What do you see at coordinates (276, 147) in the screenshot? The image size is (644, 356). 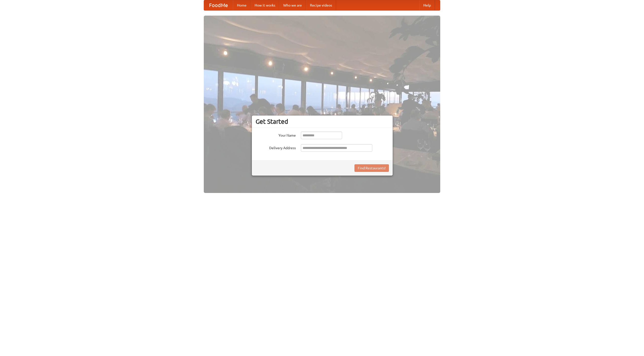 I see `label: Delivery Address` at bounding box center [276, 147].